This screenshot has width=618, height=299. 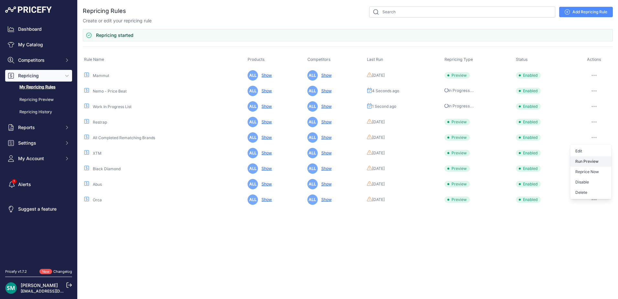 What do you see at coordinates (107, 169) in the screenshot?
I see `a: Black Diamond` at bounding box center [107, 169].